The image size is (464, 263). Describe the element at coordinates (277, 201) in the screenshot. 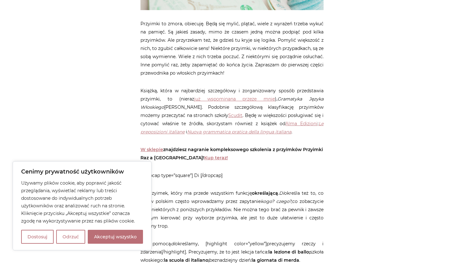

I see `em: kogo? czego?,` at that location.